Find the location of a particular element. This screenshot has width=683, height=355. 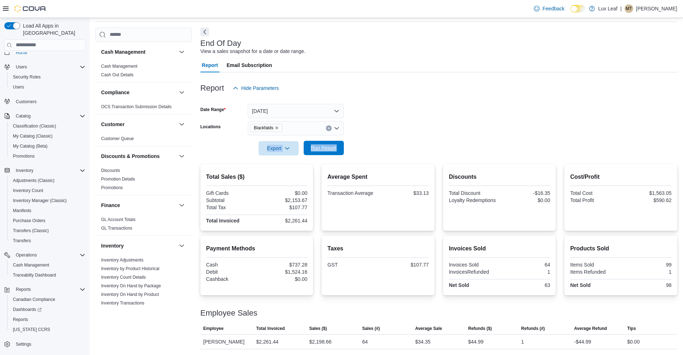

span: Dashboards is located at coordinates (48, 310).